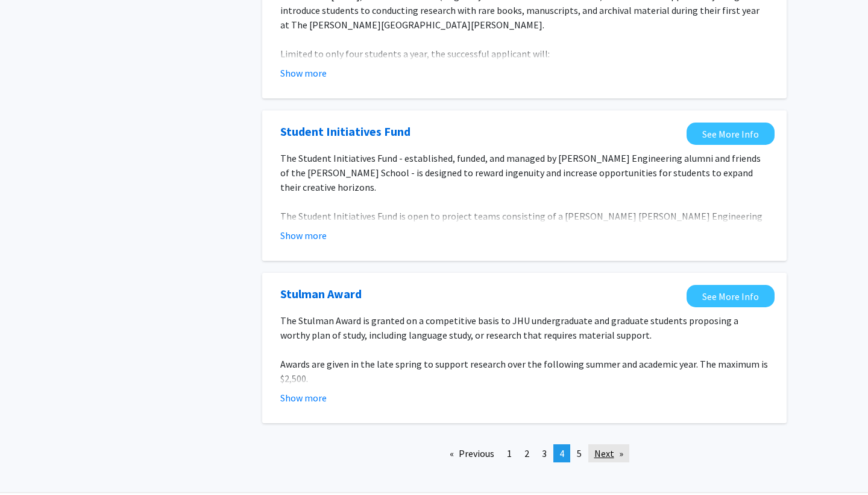 The image size is (868, 495). What do you see at coordinates (527, 454) in the screenshot?
I see `span: 2` at bounding box center [527, 454].